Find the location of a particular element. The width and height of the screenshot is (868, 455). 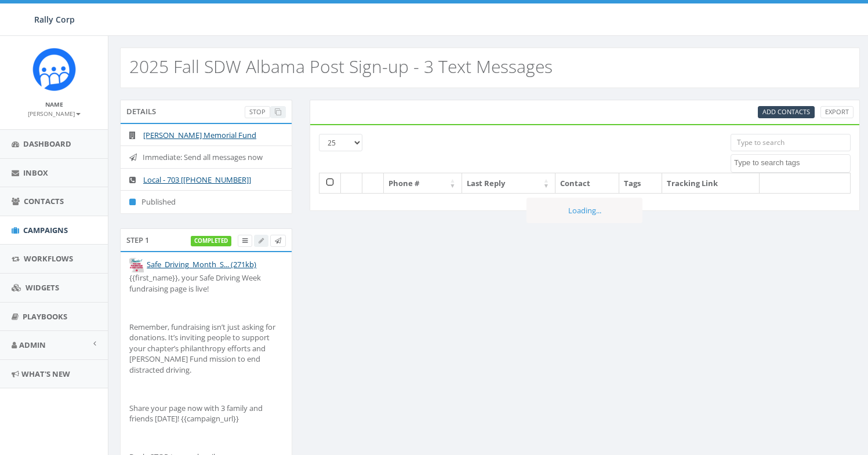

a: Stop is located at coordinates (258, 112).